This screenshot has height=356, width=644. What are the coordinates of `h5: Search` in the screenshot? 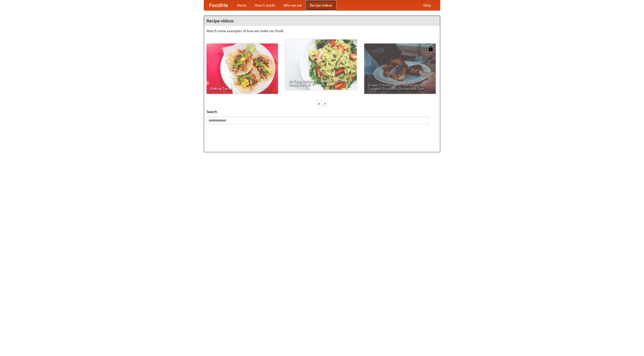 It's located at (322, 112).